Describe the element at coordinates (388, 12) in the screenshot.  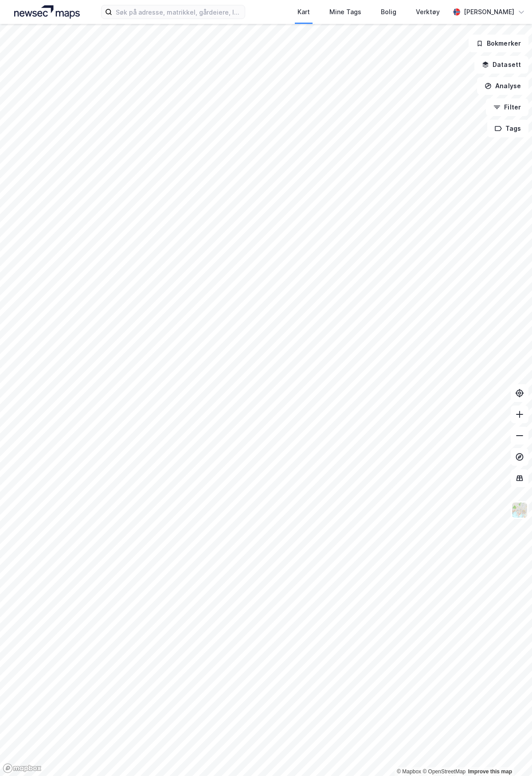
I see `div: Bolig` at that location.